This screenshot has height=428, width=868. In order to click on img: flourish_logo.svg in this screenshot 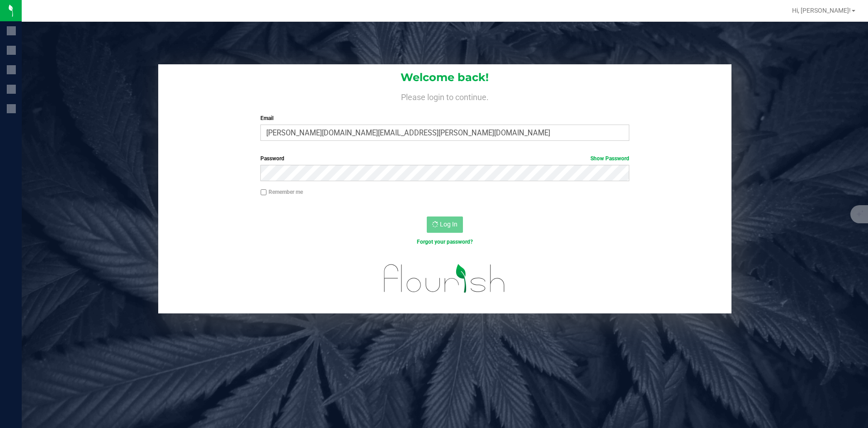, I will do `click(445, 278)`.